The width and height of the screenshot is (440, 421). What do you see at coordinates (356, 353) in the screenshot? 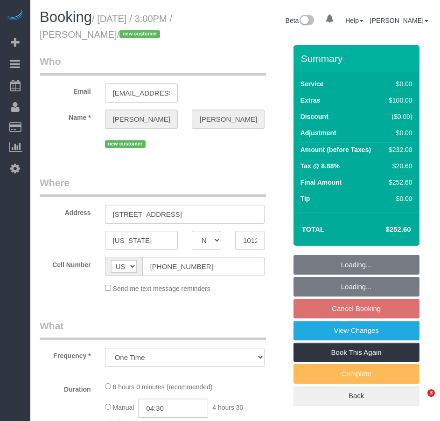
I see `a: Book This Again` at bounding box center [356, 353].